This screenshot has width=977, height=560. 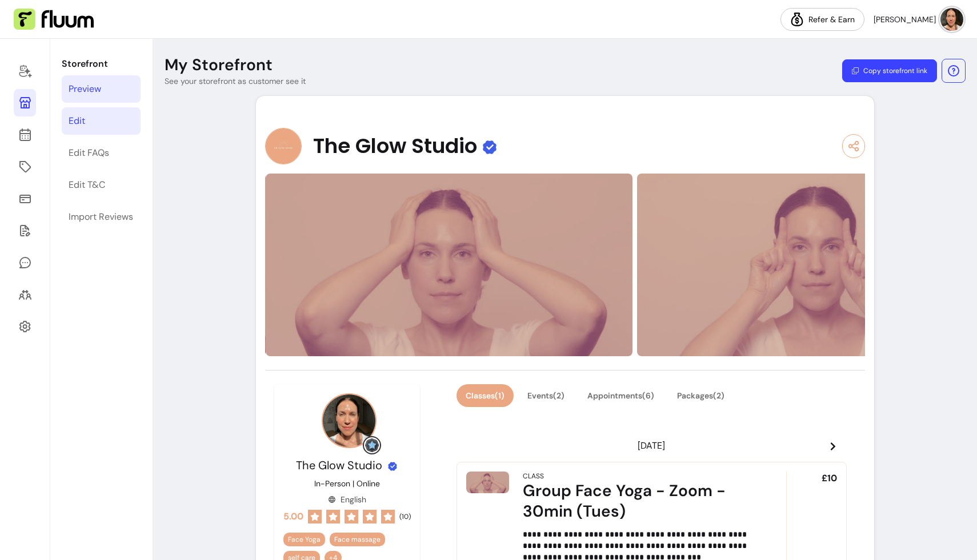 I want to click on button: Packages(2), so click(x=701, y=396).